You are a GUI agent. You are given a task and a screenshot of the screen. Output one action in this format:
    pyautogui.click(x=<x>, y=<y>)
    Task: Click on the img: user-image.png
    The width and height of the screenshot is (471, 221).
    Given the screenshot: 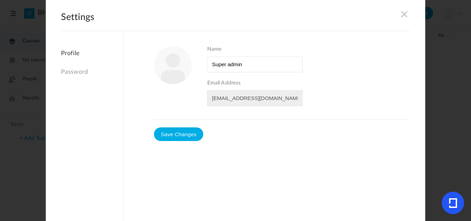 What is the action you would take?
    pyautogui.click(x=173, y=65)
    